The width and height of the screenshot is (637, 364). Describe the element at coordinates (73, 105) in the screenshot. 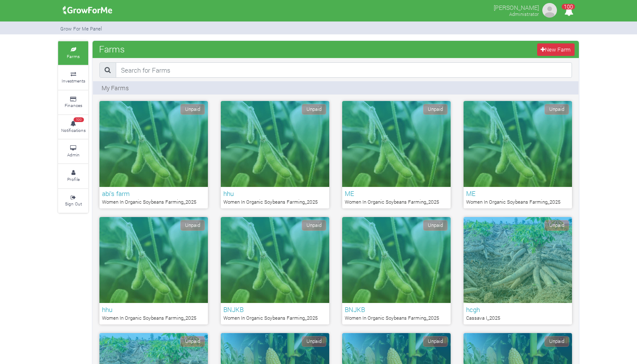

I see `small: Finances` at that location.